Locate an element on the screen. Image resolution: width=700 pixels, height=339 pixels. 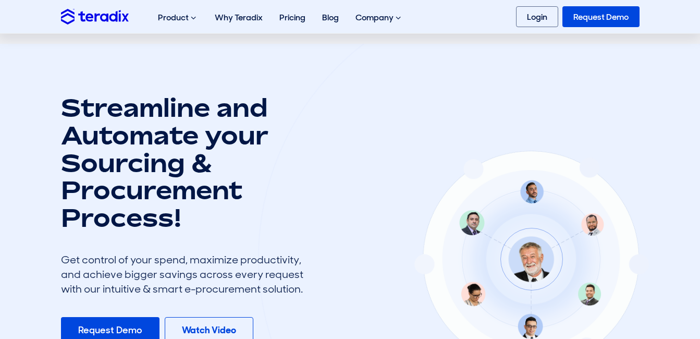
a: Pricing is located at coordinates (292, 17).